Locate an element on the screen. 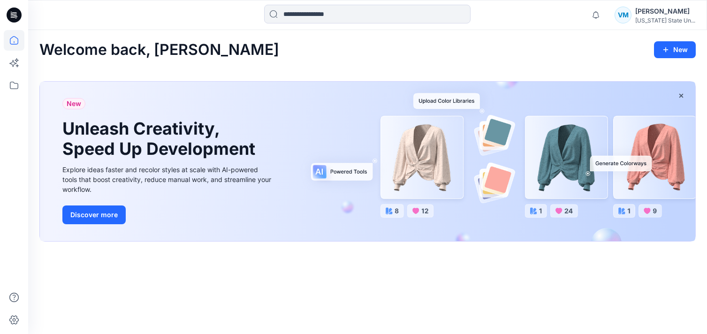 The width and height of the screenshot is (707, 334). button: New is located at coordinates (674, 50).